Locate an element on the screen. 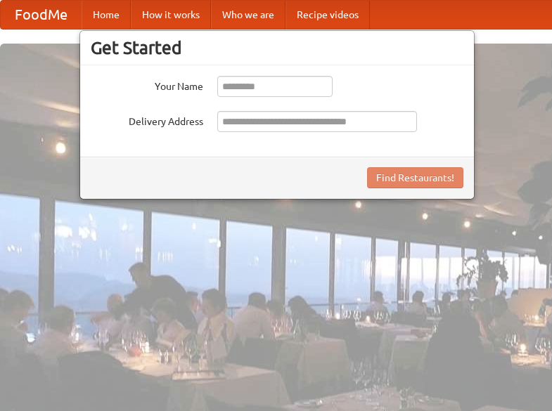 The height and width of the screenshot is (411, 552). a: FoodMe is located at coordinates (41, 15).